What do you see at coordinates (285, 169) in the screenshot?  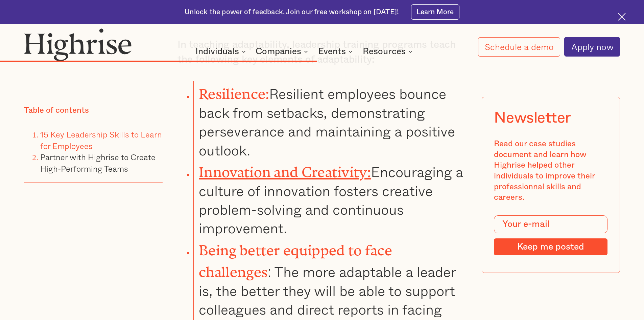 I see `a: Innovation and Creativity:` at bounding box center [285, 169].